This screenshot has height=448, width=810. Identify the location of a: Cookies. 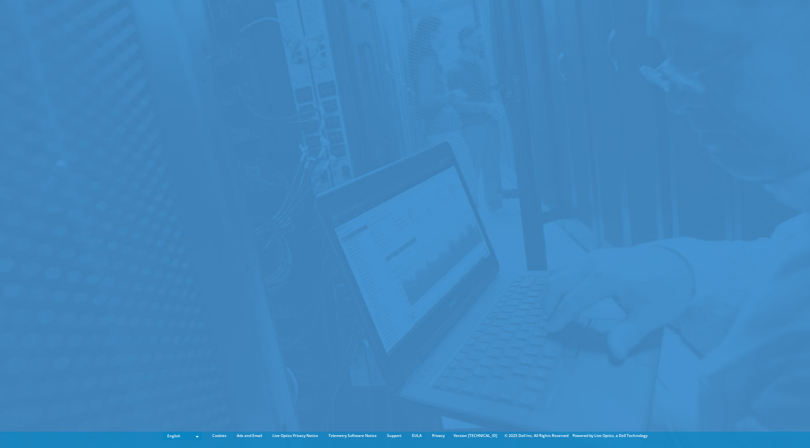
(219, 436).